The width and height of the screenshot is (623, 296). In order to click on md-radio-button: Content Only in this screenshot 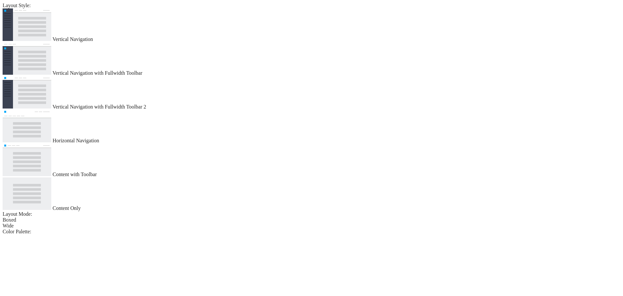, I will do `click(311, 194)`.